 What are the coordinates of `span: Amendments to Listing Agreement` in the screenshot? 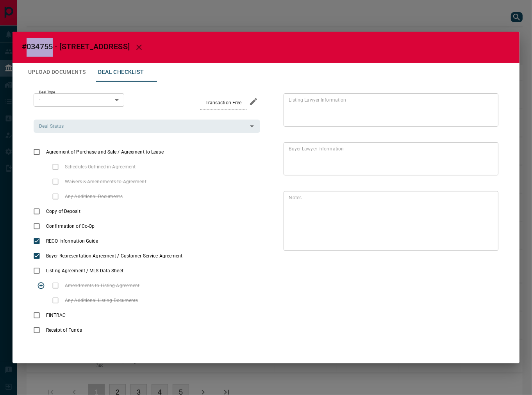 It's located at (102, 286).